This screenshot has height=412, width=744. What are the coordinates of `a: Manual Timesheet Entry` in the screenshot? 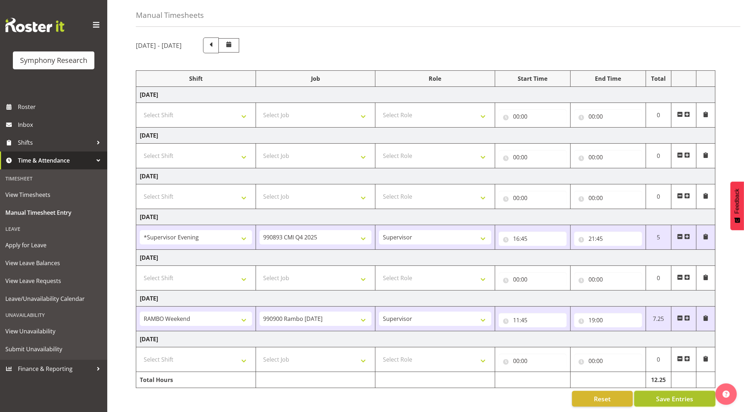 It's located at (54, 213).